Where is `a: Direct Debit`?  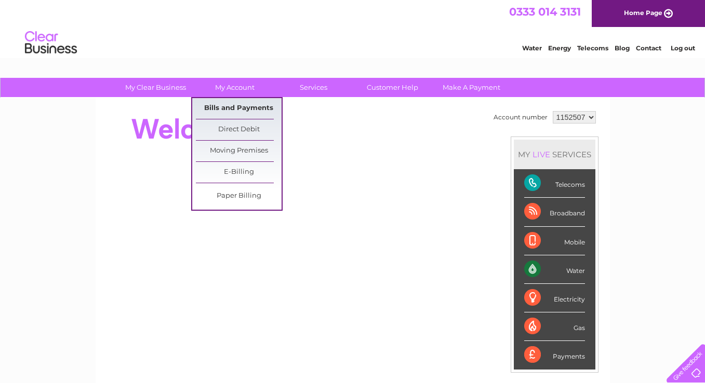 a: Direct Debit is located at coordinates (238, 130).